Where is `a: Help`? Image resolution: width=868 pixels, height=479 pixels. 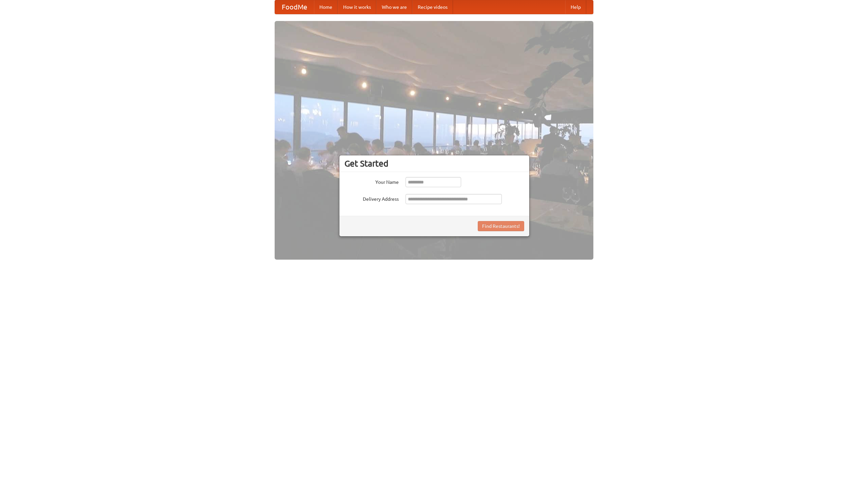 a: Help is located at coordinates (576, 7).